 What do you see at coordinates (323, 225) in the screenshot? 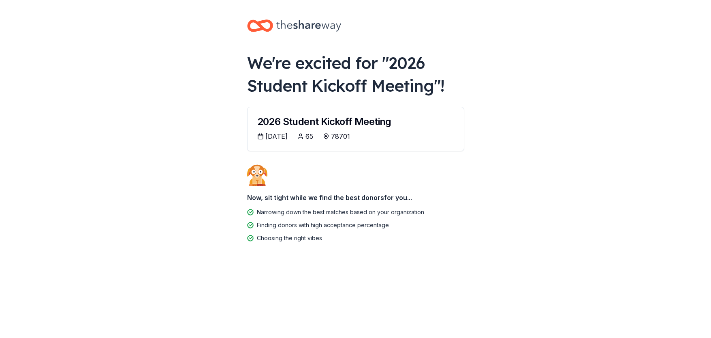
I see `div: Finding donors with high acceptance percentage` at bounding box center [323, 225].